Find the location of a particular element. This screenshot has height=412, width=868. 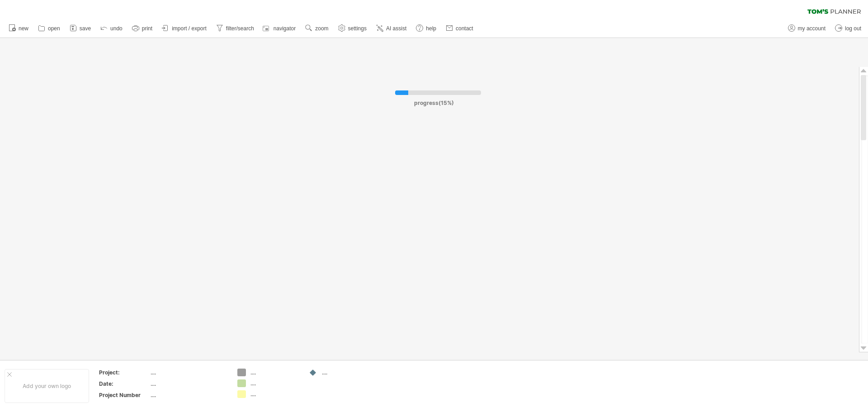

div: Project: is located at coordinates (124, 372).